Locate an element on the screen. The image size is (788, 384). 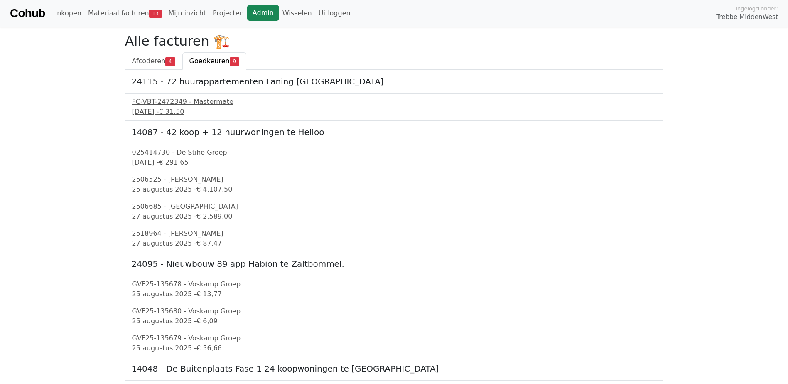
span: € 56,66 is located at coordinates (209, 348).